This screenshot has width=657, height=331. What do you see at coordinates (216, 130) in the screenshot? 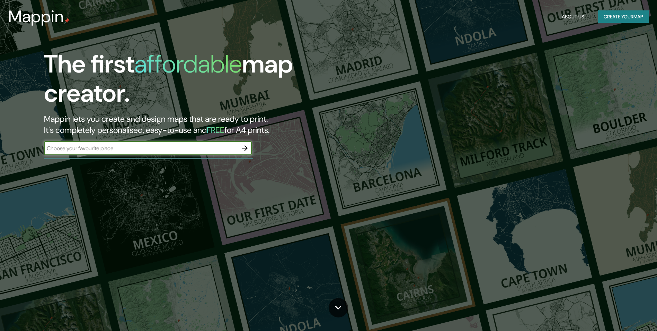
I see `h5: FREE` at bounding box center [216, 130].